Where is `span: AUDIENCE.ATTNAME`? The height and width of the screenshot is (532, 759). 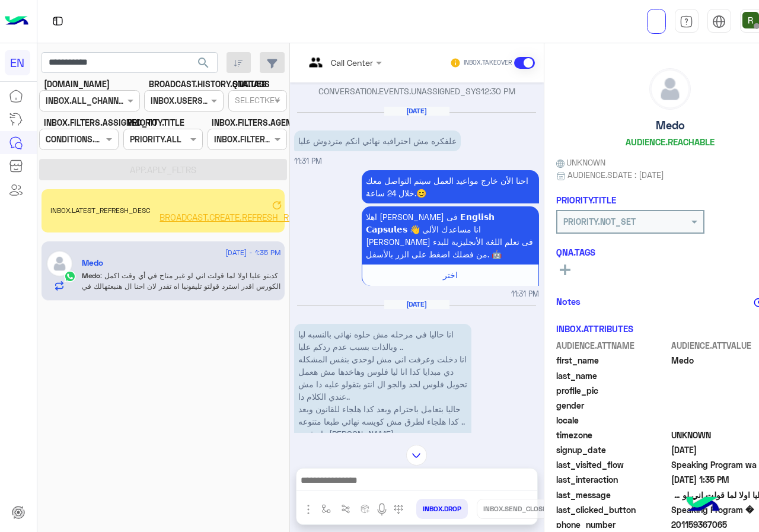 span: AUDIENCE.ATTNAME is located at coordinates (613, 345).